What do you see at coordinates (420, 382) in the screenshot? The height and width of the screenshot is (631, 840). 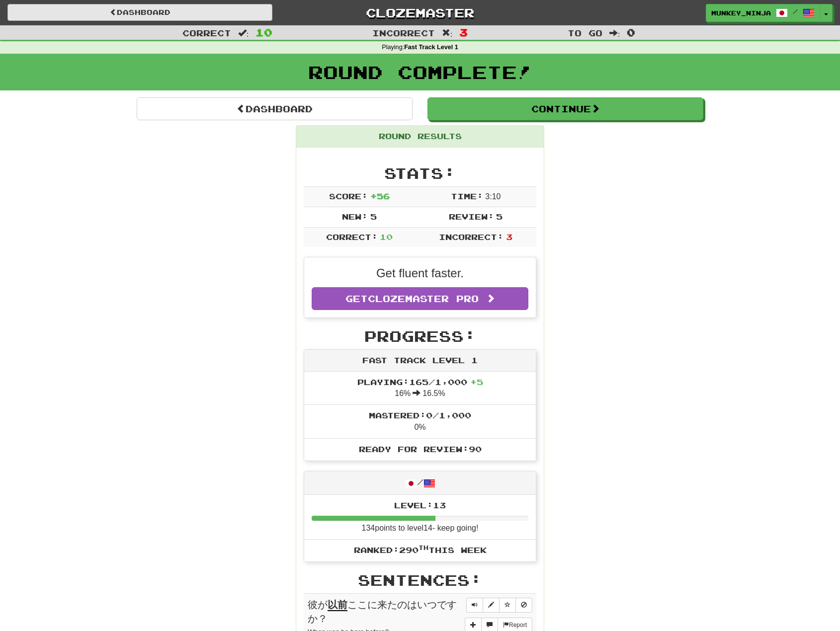 I see `span: Playing: 165 / 1,000` at bounding box center [420, 382].